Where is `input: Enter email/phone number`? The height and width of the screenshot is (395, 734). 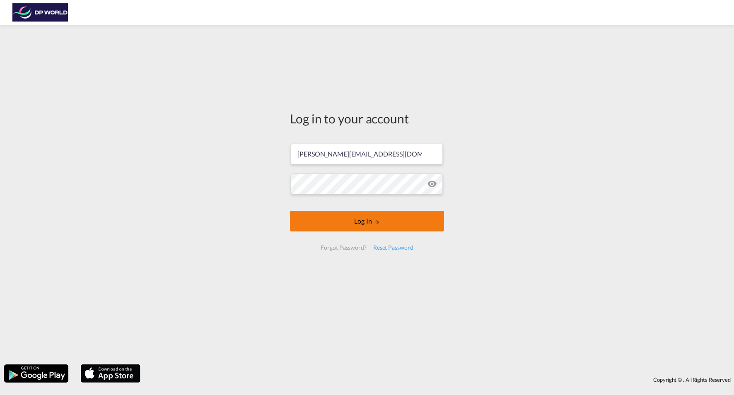
input: Enter email/phone number is located at coordinates (367, 154).